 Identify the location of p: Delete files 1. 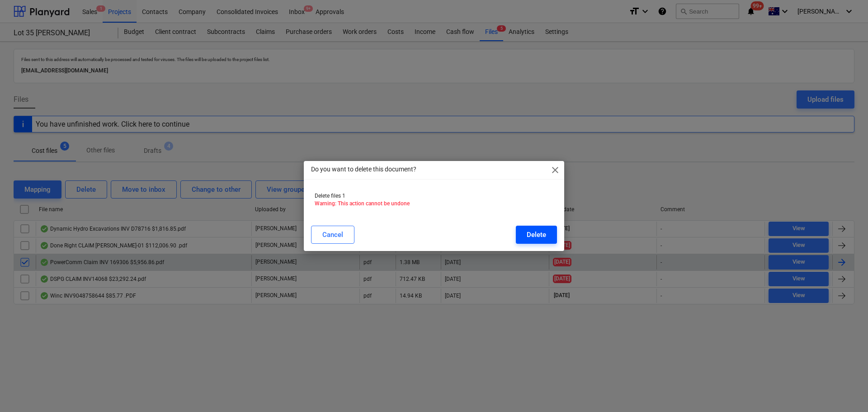
(434, 196).